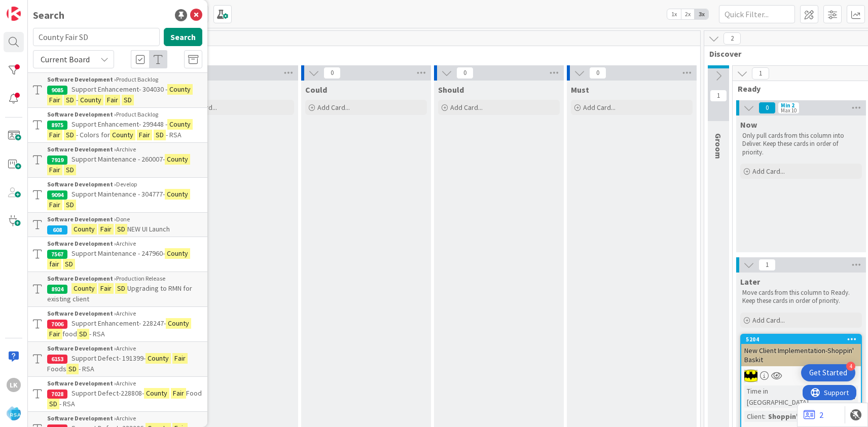  I want to click on span: 2, so click(732, 38).